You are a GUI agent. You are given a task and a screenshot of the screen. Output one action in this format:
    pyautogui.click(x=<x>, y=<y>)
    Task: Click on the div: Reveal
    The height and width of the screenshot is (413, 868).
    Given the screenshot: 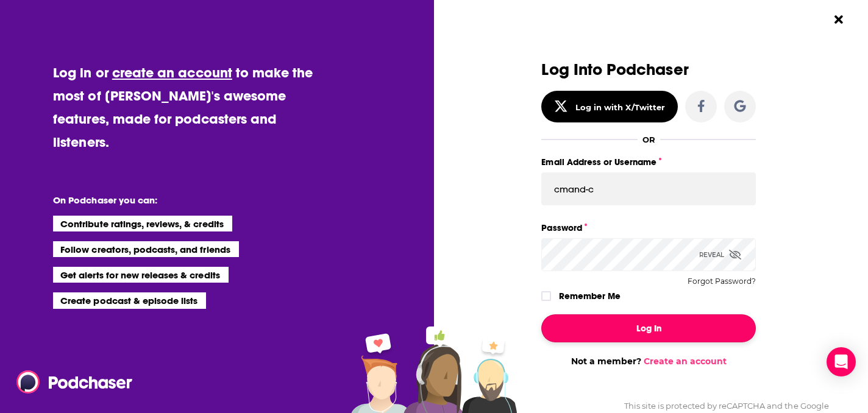 What is the action you would take?
    pyautogui.click(x=720, y=254)
    